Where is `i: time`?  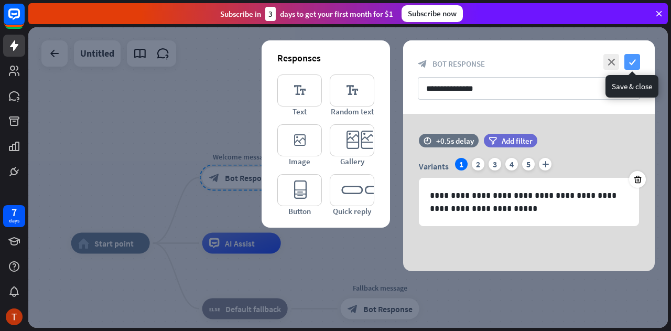 i: time is located at coordinates (427, 141).